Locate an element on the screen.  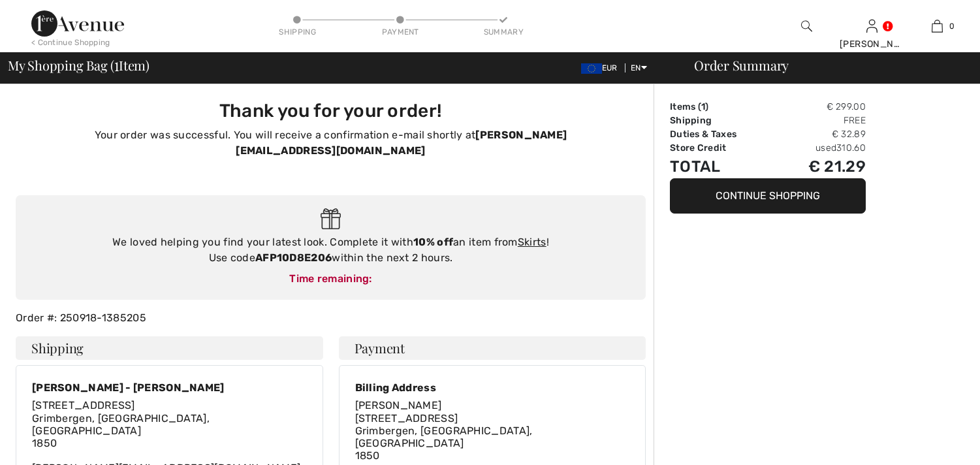
strong: AFP10D8E206 is located at coordinates (293, 257).